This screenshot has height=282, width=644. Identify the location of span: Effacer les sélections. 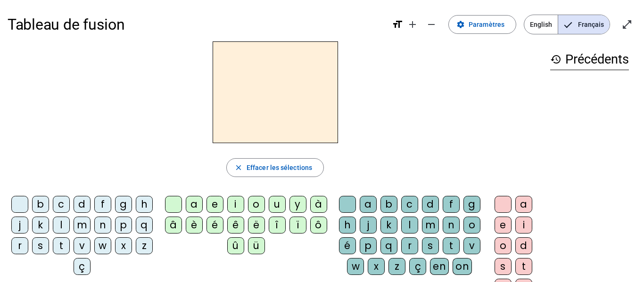
(279, 168).